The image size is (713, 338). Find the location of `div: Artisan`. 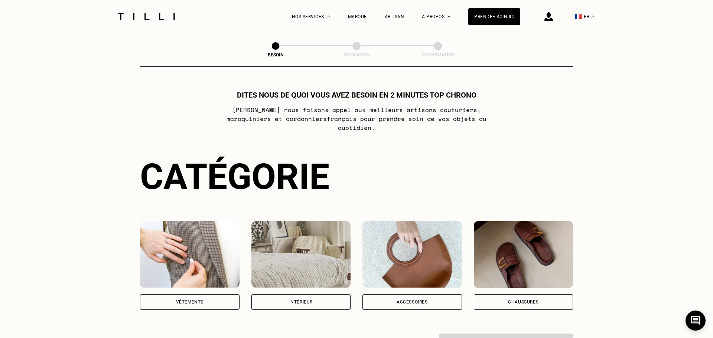

div: Artisan is located at coordinates (394, 17).